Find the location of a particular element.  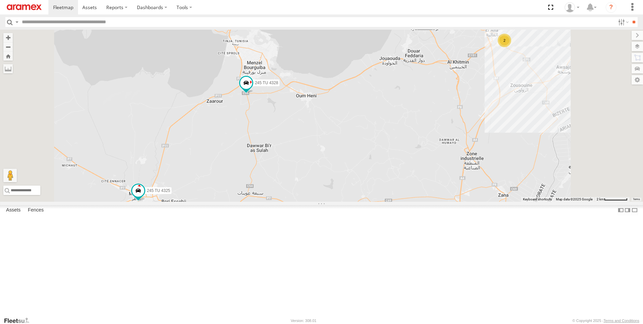

label: Assets is located at coordinates (13, 210).